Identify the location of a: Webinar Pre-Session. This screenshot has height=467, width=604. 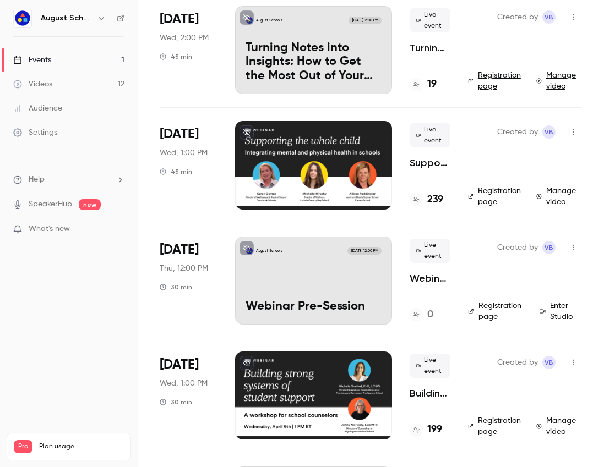
(430, 278).